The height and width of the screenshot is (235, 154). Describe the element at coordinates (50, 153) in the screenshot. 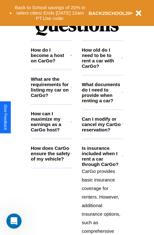

I see `h3: How does CarGo ensure the safety of my vehicle?` at that location.